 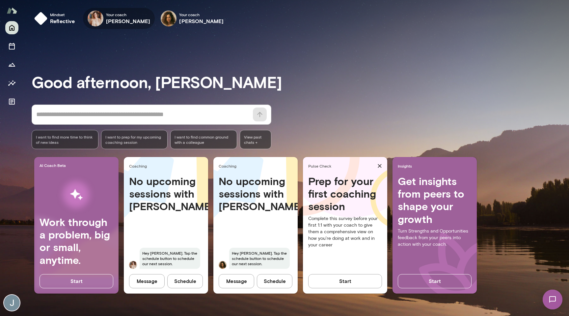 What do you see at coordinates (76, 241) in the screenshot?
I see `h4: Work through a problem, big or small, anytime.` at bounding box center [76, 241].